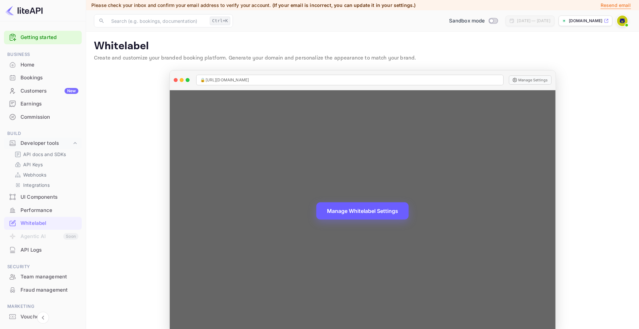  I want to click on a: Whitelabel, so click(43, 223).